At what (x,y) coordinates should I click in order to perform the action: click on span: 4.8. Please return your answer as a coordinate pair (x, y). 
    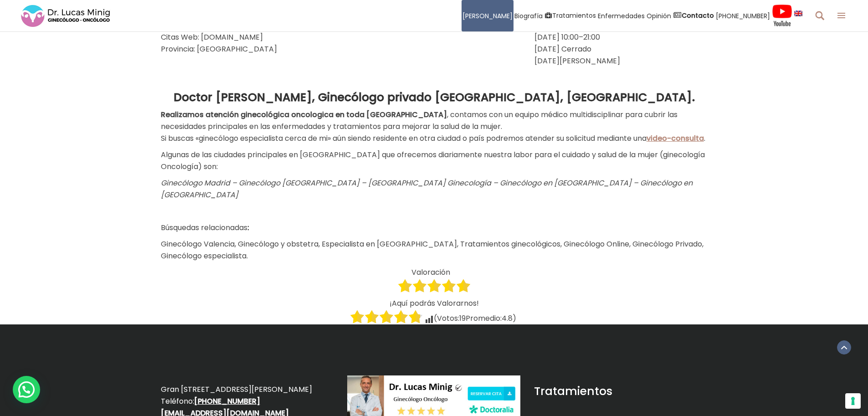
    Looking at the image, I should click on (507, 318).